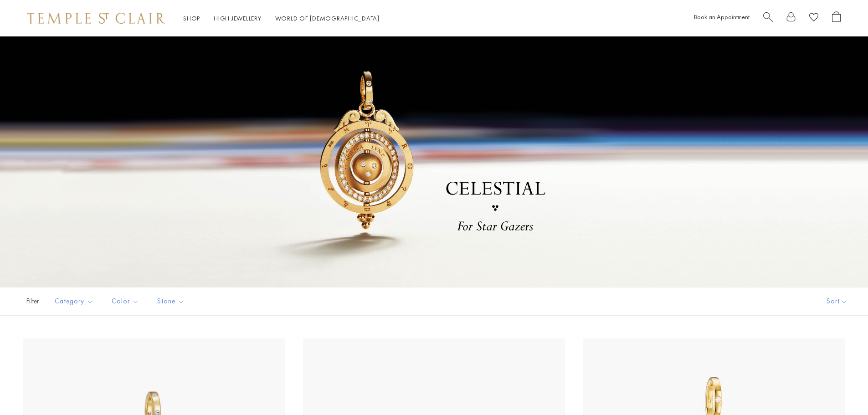  I want to click on nav: Main navigation, so click(281, 18).